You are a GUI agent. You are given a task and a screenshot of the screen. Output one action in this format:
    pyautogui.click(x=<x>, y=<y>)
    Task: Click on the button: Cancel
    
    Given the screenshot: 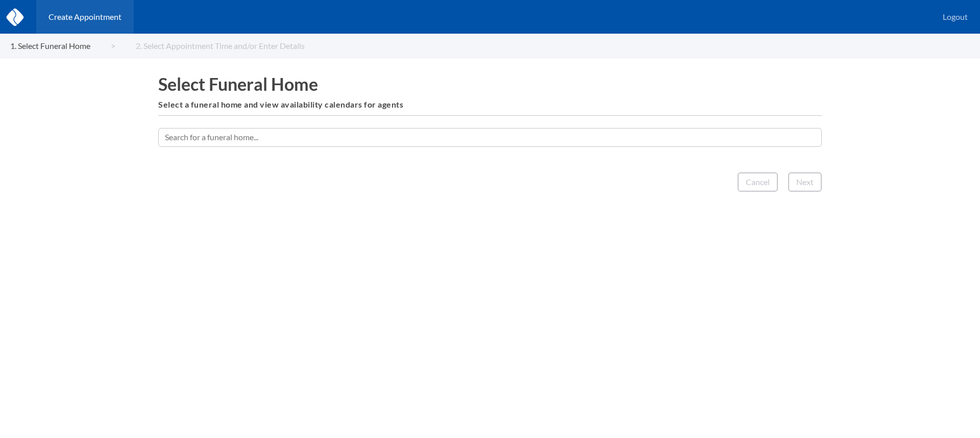 What is the action you would take?
    pyautogui.click(x=757, y=182)
    